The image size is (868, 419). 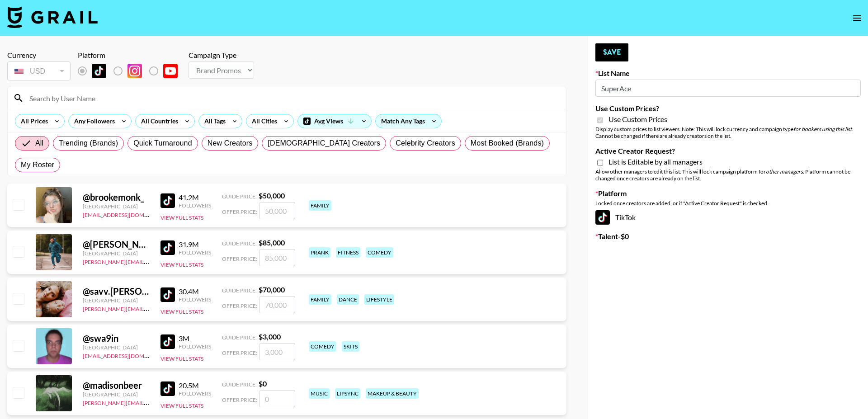 What do you see at coordinates (728, 203) in the screenshot?
I see `div: Locked once creators are added, or if "Active Creator Request" is checked.` at bounding box center [728, 203].